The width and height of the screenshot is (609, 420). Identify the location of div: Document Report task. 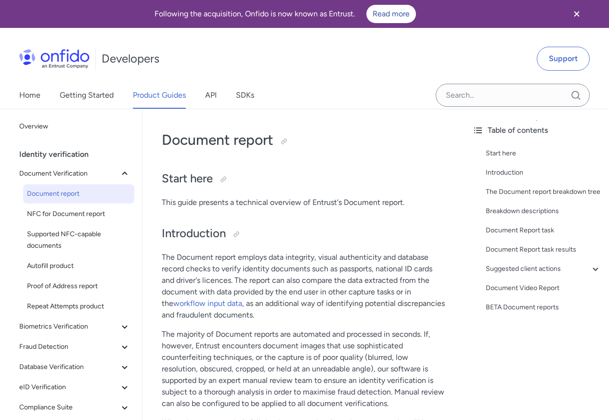
(544, 231).